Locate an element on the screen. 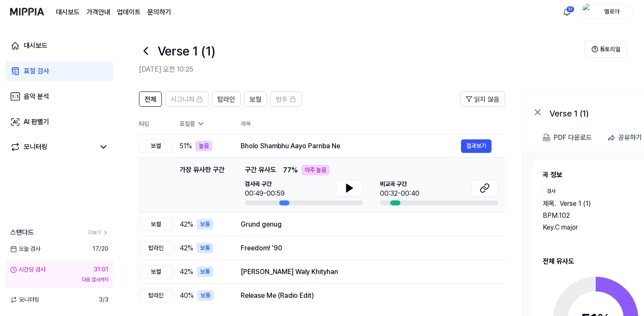 This screenshot has height=316, width=644. th: 제목 is located at coordinates (373, 124).